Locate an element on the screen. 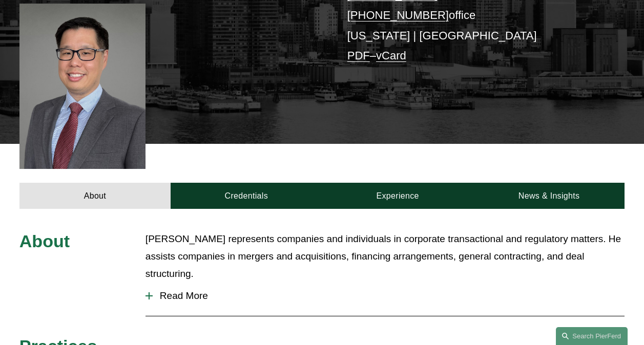  span: About is located at coordinates (44, 241).